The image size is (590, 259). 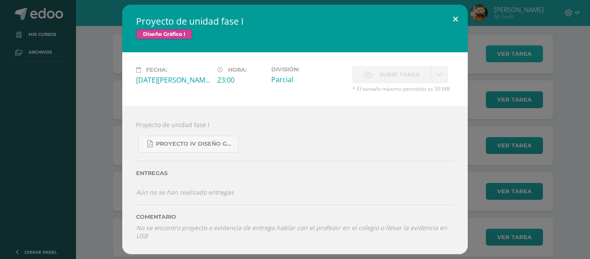 I want to click on label: División:, so click(x=308, y=69).